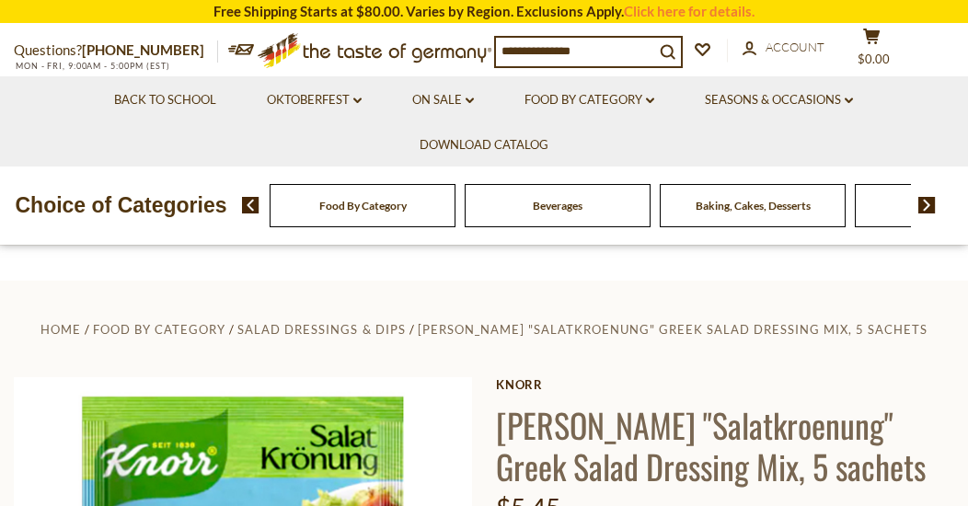 Image resolution: width=968 pixels, height=506 pixels. I want to click on a: Baking, Cakes, Desserts, so click(753, 205).